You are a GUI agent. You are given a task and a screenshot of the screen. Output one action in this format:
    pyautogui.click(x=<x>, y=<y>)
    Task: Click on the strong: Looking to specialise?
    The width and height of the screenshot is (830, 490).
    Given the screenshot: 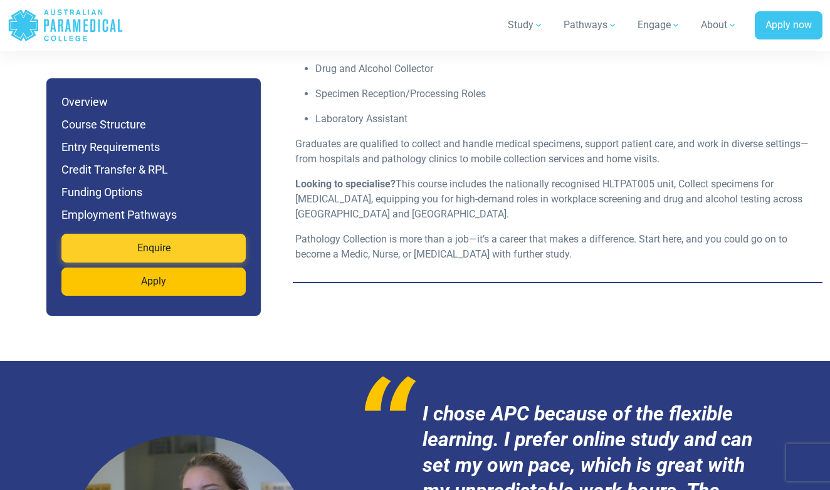 What is the action you would take?
    pyautogui.click(x=345, y=184)
    